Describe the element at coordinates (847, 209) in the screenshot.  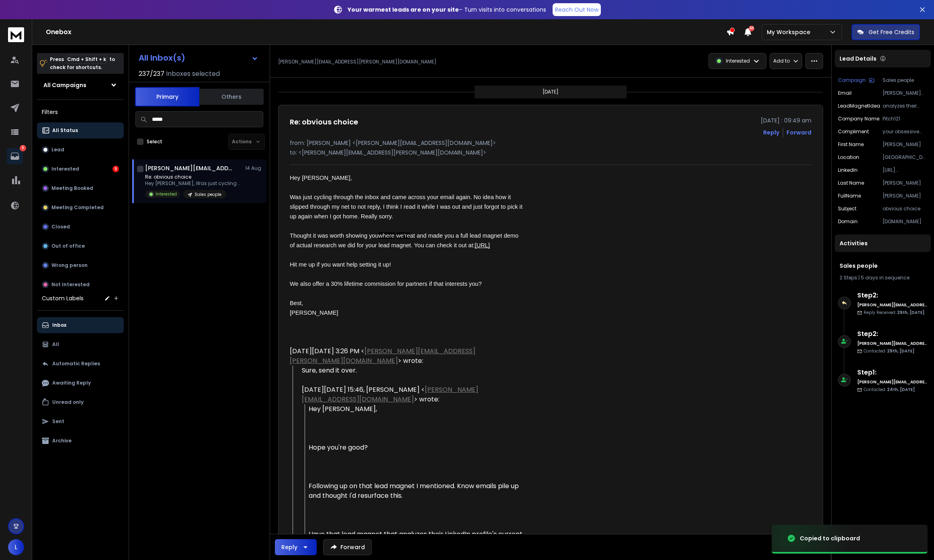
I see `p: subject` at that location.